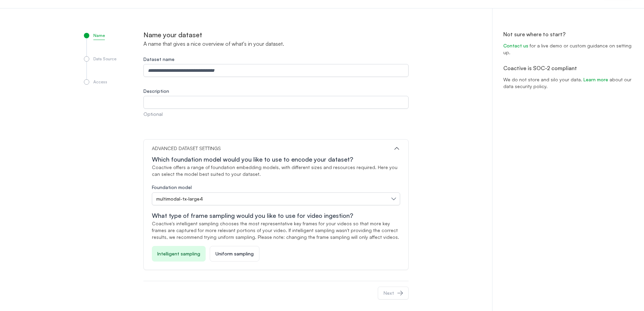 This screenshot has width=644, height=311. I want to click on h1: Name your dataset, so click(276, 35).